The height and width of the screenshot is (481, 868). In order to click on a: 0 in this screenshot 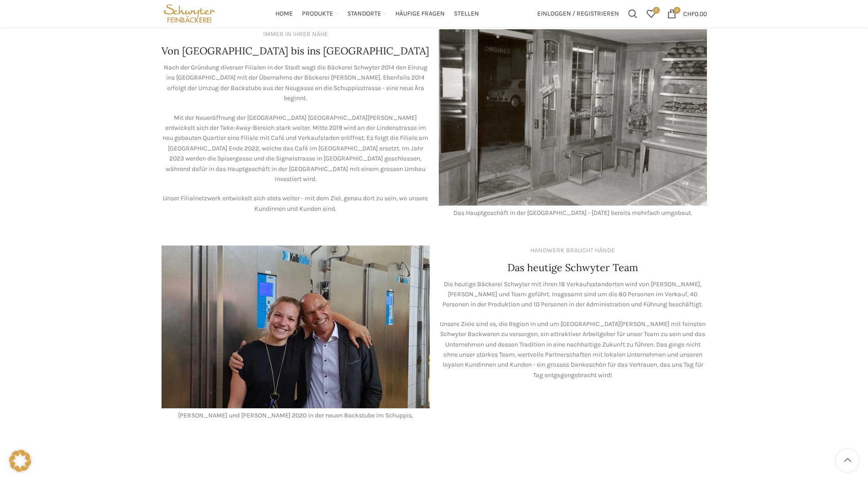, I will do `click(651, 14)`.